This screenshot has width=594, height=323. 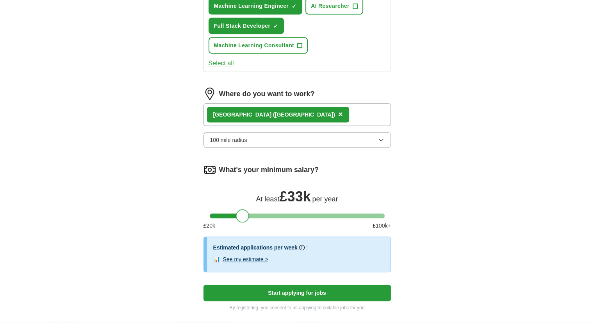 What do you see at coordinates (221, 63) in the screenshot?
I see `button: Select all` at bounding box center [221, 63].